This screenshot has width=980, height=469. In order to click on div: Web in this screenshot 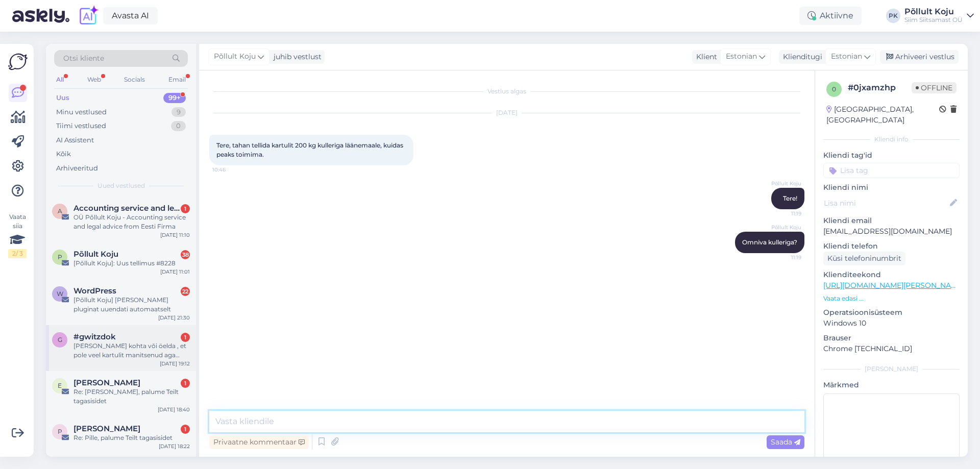, I will do `click(94, 79)`.